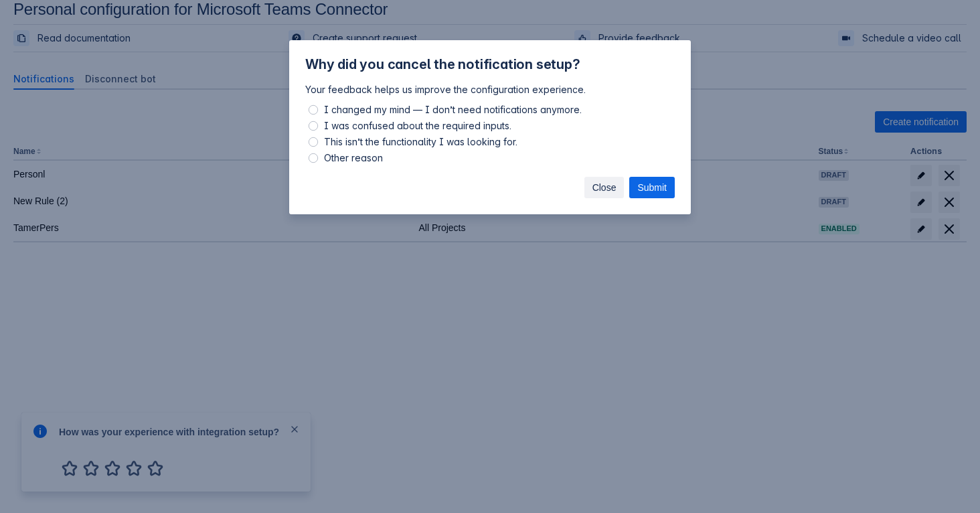 This screenshot has height=513, width=980. I want to click on span: Other reason, so click(354, 158).